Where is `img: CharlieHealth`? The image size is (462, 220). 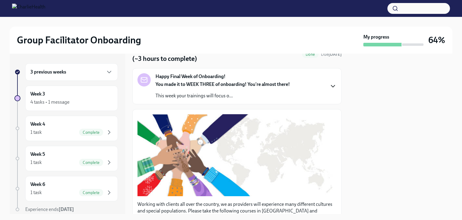
img: CharlieHealth is located at coordinates (29, 8).